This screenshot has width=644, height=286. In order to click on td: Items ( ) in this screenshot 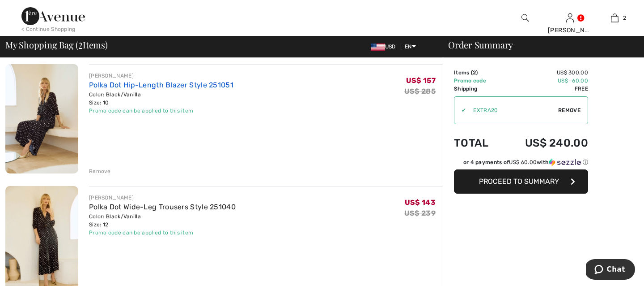, I will do `click(478, 72)`.